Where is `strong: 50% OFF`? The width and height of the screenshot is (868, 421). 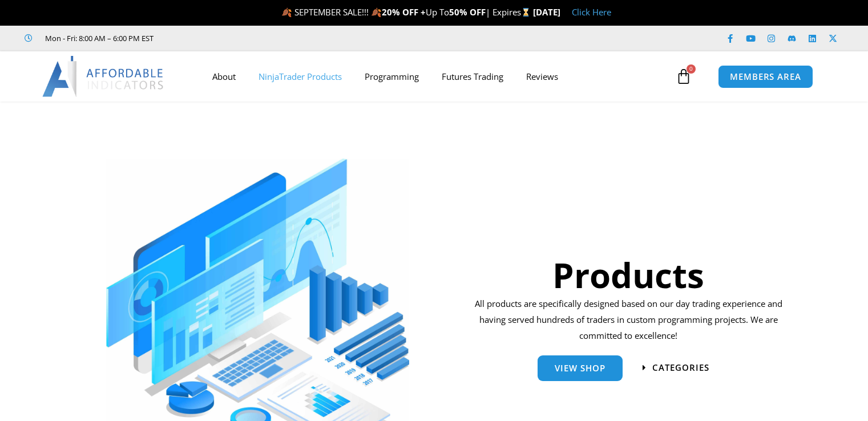
strong: 50% OFF is located at coordinates (467, 12).